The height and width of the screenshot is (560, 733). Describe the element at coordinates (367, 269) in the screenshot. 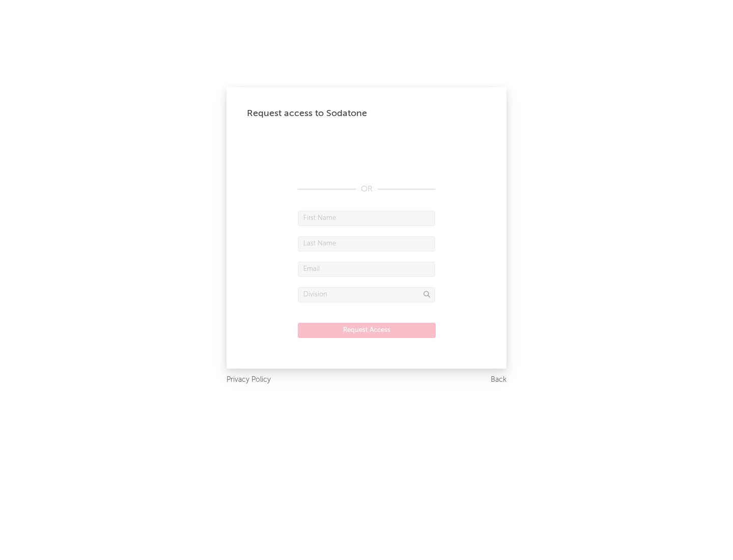

I see `input: Email` at that location.